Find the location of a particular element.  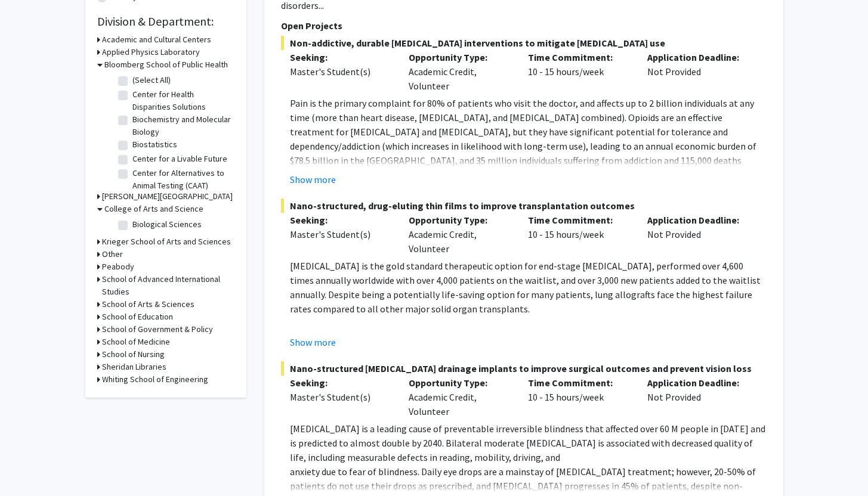

h3: Krieger School of Arts and Sciences is located at coordinates (166, 242).